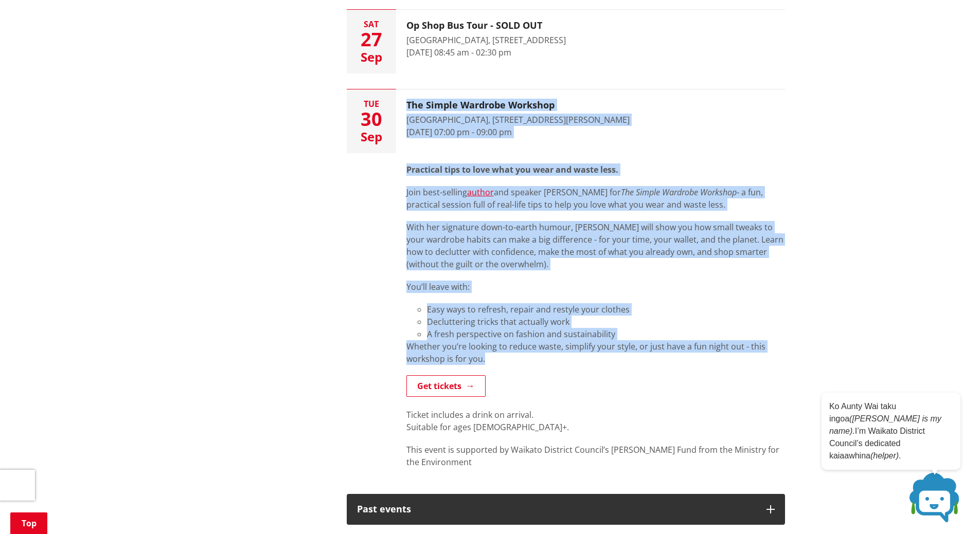  Describe the element at coordinates (566, 510) in the screenshot. I see `button: Past events` at that location.